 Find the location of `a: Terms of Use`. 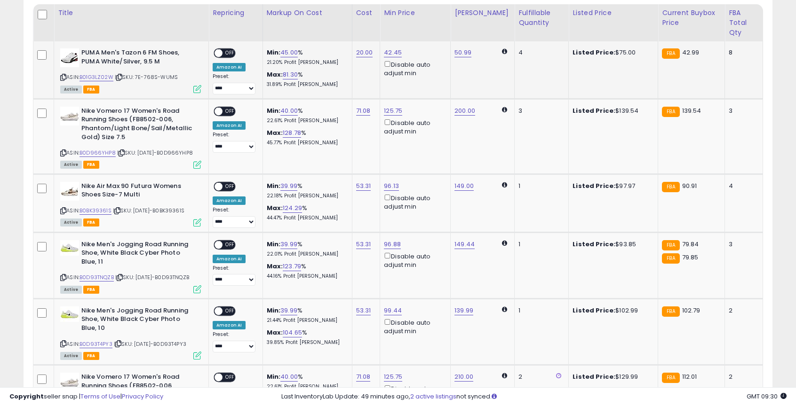

a: Terms of Use is located at coordinates (100, 397).